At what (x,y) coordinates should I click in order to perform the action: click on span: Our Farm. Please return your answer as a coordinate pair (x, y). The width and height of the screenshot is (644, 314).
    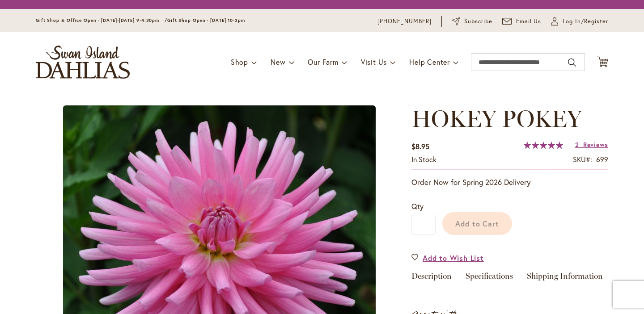
    Looking at the image, I should click on (323, 62).